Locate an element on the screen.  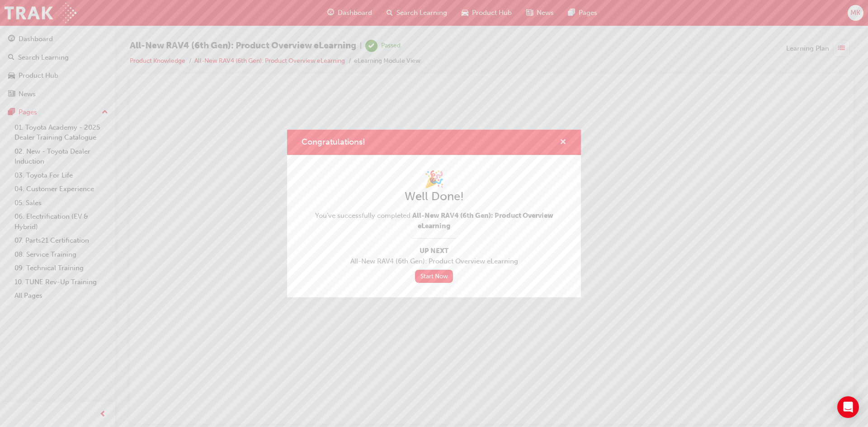
button: cross-icon is located at coordinates (563, 142).